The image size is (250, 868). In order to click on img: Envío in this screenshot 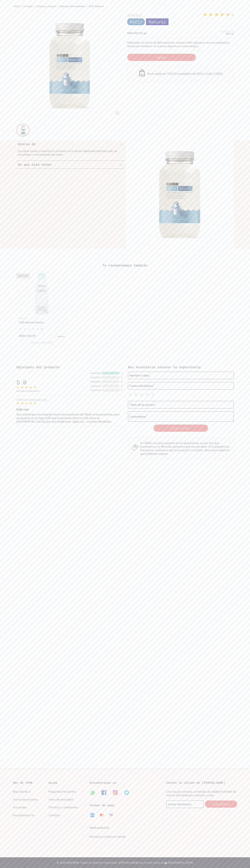, I will do `click(142, 72)`.